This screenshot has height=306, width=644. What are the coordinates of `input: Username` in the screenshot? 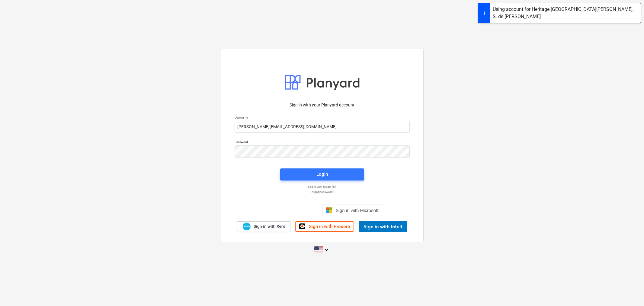 It's located at (322, 127).